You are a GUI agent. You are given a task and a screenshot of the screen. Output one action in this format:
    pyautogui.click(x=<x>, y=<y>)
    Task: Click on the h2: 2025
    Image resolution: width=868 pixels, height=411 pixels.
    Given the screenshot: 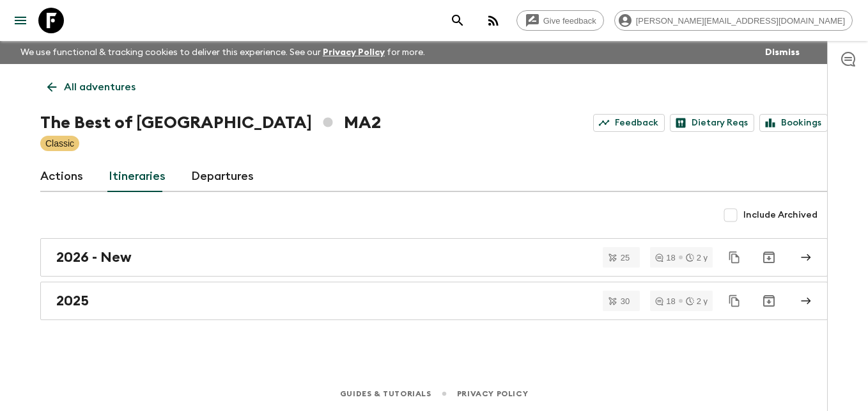 What is the action you would take?
    pyautogui.click(x=72, y=301)
    